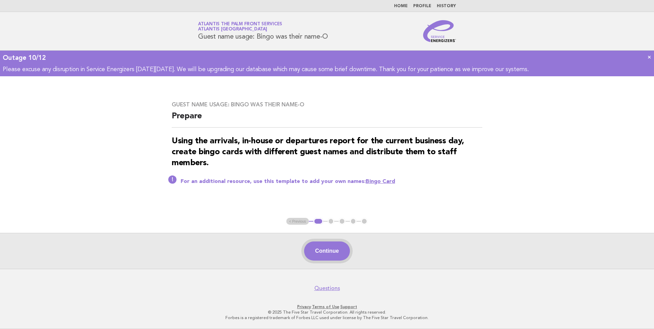 The image size is (654, 329). Describe the element at coordinates (318, 221) in the screenshot. I see `button: 1` at that location.